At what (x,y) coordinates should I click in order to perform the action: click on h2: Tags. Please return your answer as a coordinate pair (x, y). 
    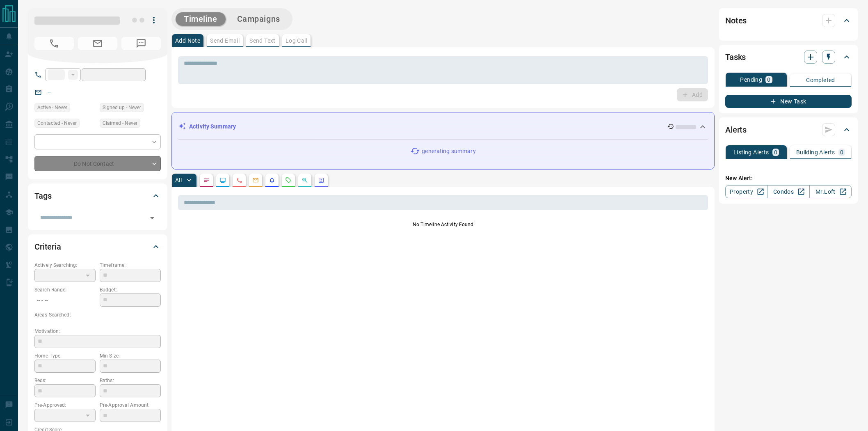
    Looking at the image, I should click on (43, 196).